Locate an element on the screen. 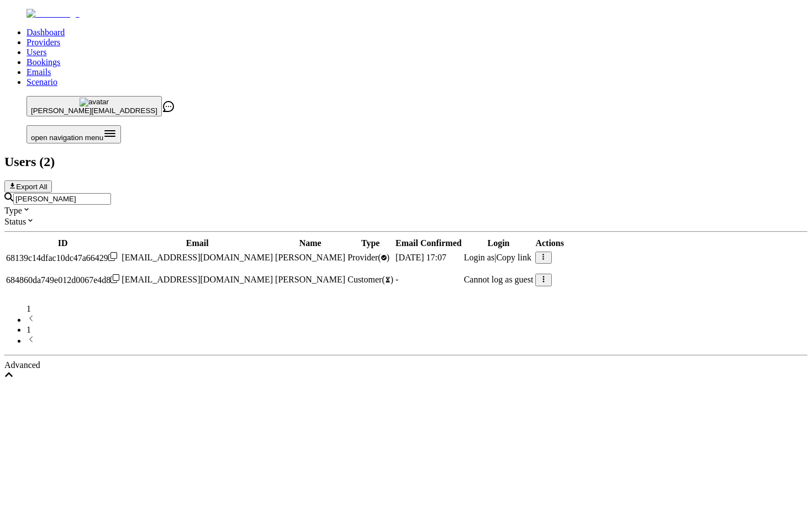  th: Type is located at coordinates (370, 243).